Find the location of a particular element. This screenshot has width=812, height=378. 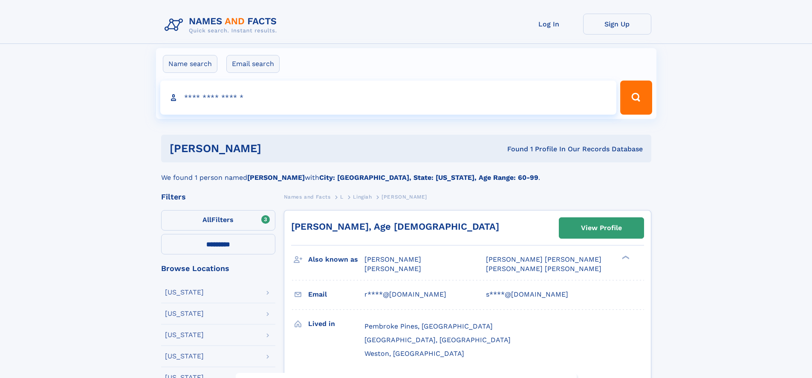

h3: Also known as is located at coordinates (336, 260).